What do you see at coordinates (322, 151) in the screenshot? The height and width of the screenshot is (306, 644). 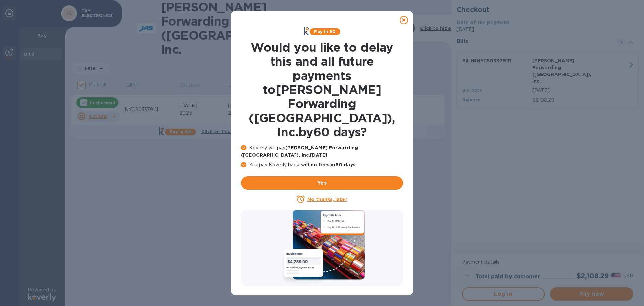 I see `p: Koverly will pay` at bounding box center [322, 151].